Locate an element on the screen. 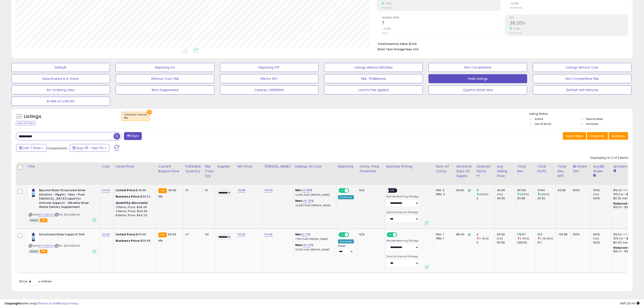  div: N/A is located at coordinates (370, 191).